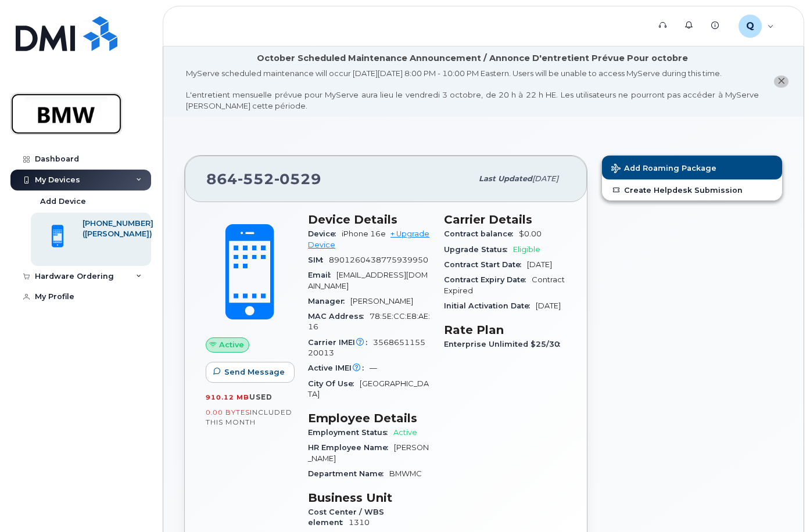  I want to click on h3: Employee Details, so click(369, 418).